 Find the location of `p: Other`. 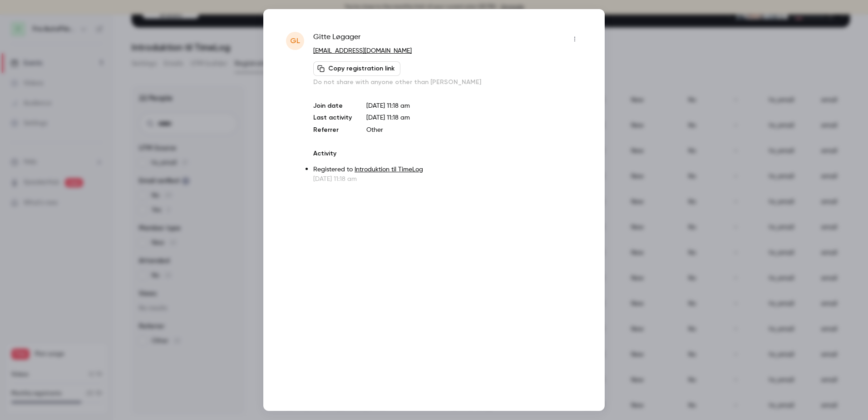

p: Other is located at coordinates (474, 130).